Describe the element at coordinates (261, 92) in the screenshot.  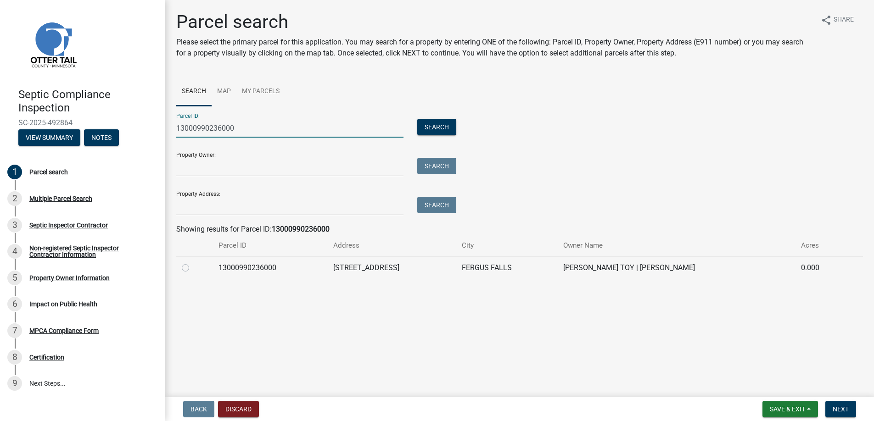
I see `a: My Parcels` at that location.